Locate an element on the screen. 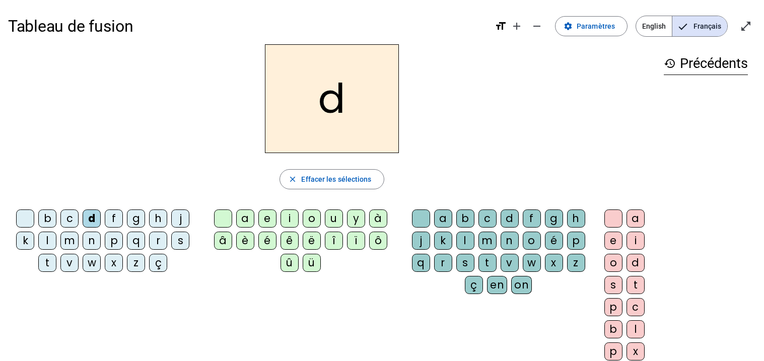 The width and height of the screenshot is (764, 361). mat-icon: open_in_full is located at coordinates (746, 26).